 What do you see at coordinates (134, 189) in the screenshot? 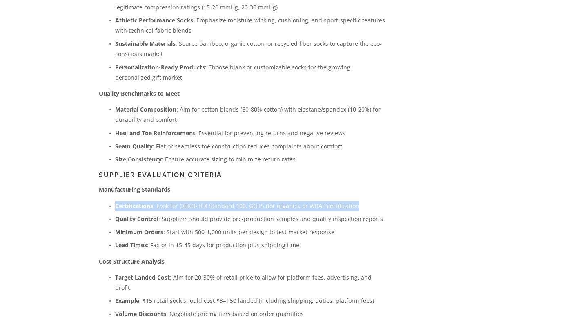
I see `strong: Manufacturing Standards` at bounding box center [134, 189].